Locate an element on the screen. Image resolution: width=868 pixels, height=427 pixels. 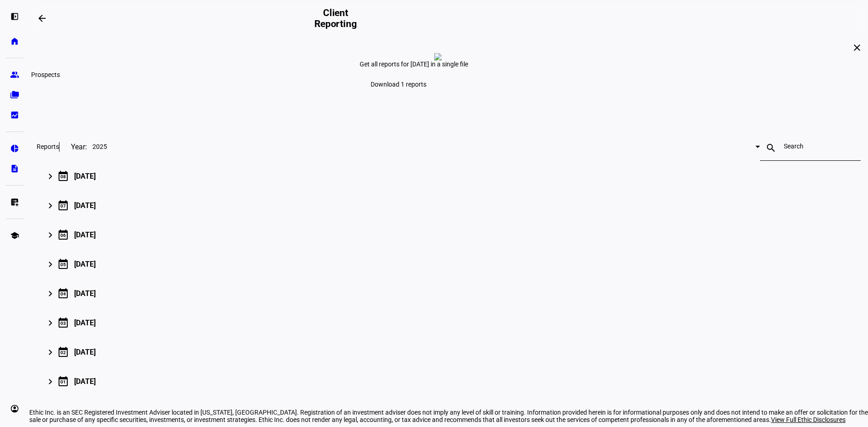
a: pie_chart is located at coordinates (15, 149).